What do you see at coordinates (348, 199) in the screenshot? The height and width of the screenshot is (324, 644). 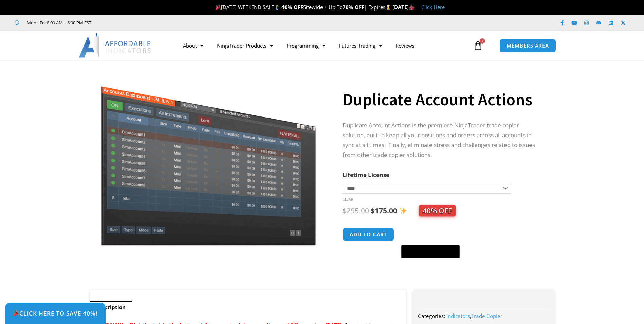 I see `a: Clear options` at bounding box center [348, 199].